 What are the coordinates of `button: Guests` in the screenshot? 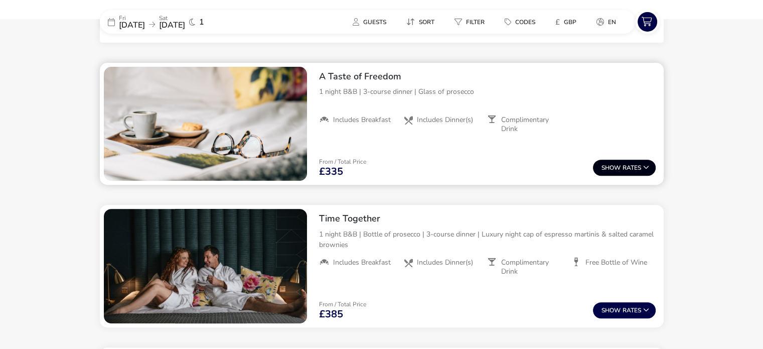 It's located at (369, 22).